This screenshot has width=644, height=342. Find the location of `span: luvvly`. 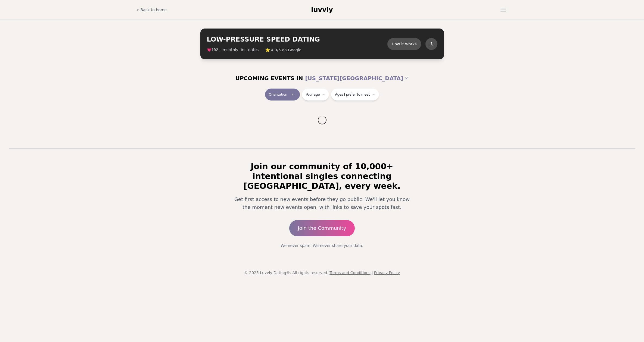

span: luvvly is located at coordinates (322, 10).